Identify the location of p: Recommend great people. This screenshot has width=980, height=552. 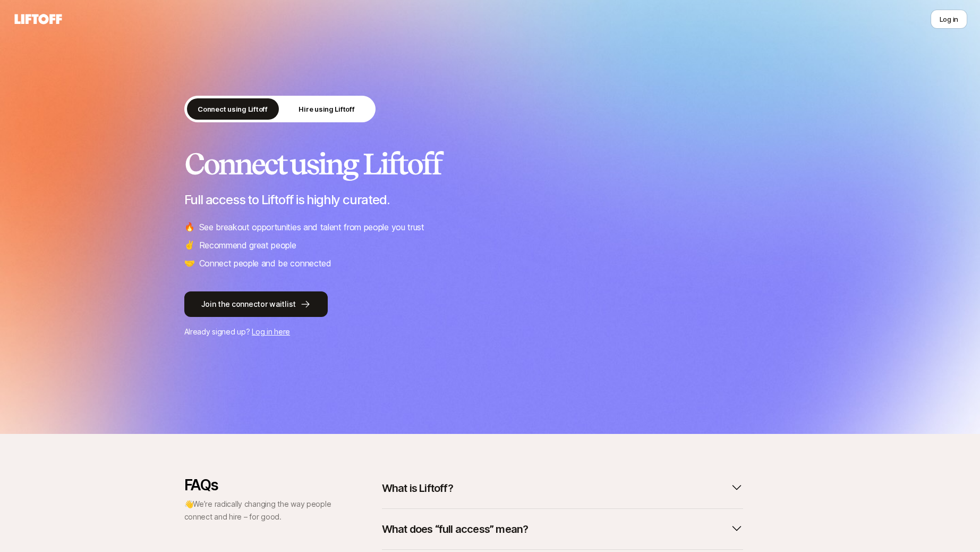
(247, 245).